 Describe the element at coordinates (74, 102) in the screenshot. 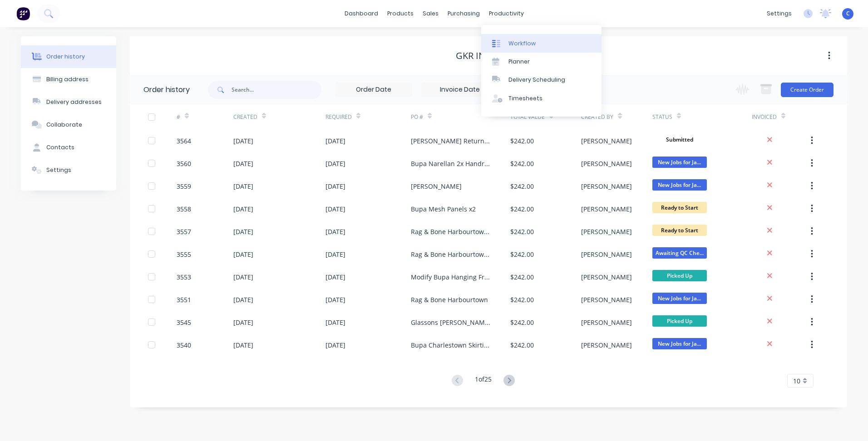

I see `div: Delivery addresses` at that location.